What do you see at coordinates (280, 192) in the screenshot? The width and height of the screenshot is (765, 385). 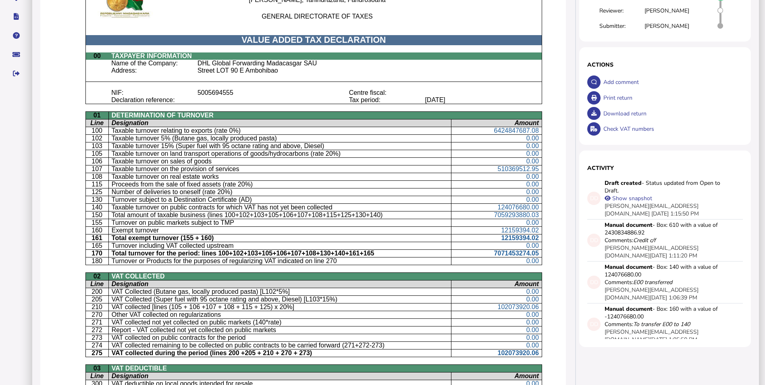 I see `p: Number of deliveries to oneself (rate 20%)` at bounding box center [280, 192].